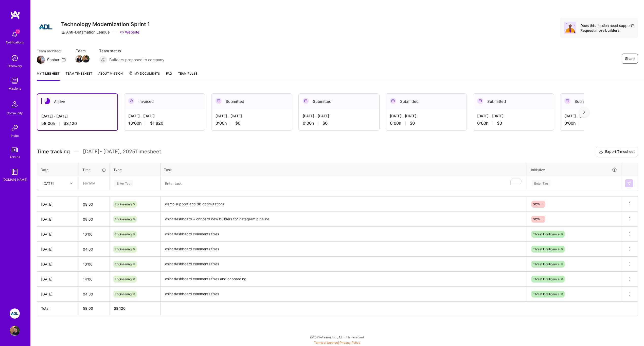 This screenshot has width=644, height=346. Describe the element at coordinates (15, 128) in the screenshot. I see `img: Invite` at that location.